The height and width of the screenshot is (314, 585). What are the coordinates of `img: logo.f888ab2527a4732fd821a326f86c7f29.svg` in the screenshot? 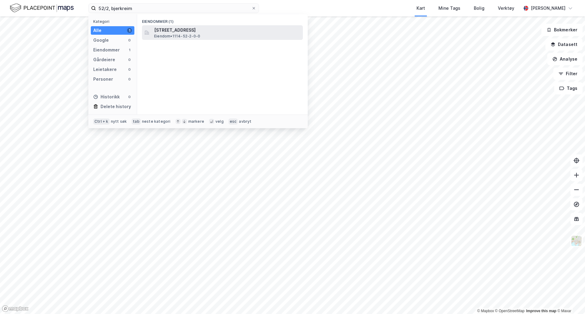 It's located at (42, 8).